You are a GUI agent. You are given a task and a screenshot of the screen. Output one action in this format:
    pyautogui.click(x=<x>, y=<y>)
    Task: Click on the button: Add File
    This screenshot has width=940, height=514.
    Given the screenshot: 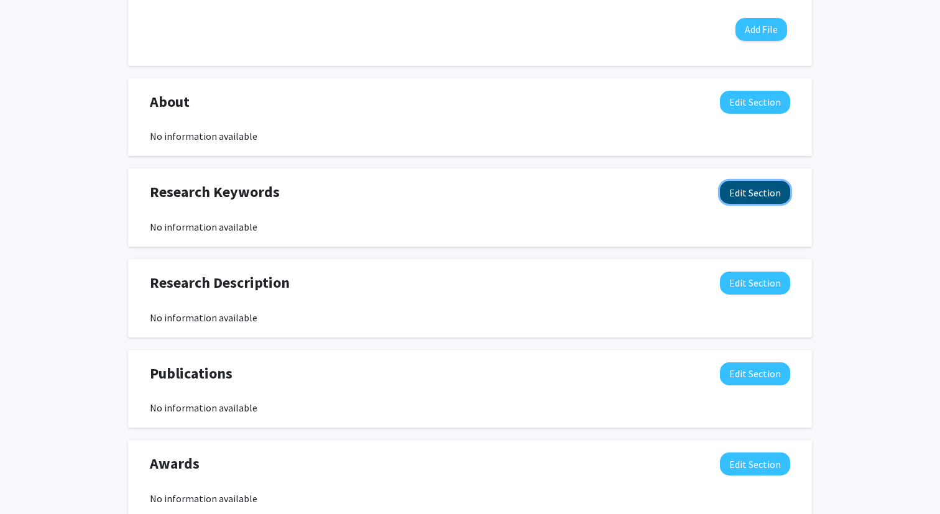 What is the action you would take?
    pyautogui.click(x=761, y=29)
    